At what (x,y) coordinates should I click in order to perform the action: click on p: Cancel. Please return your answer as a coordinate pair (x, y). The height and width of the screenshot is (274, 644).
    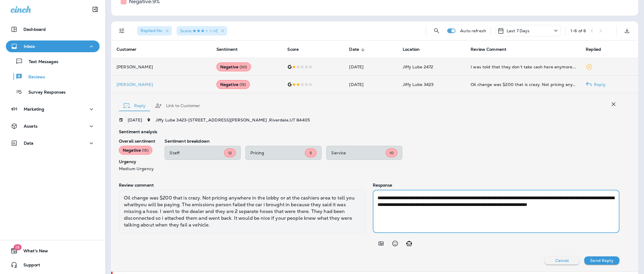
    Looking at the image, I should click on (561, 260).